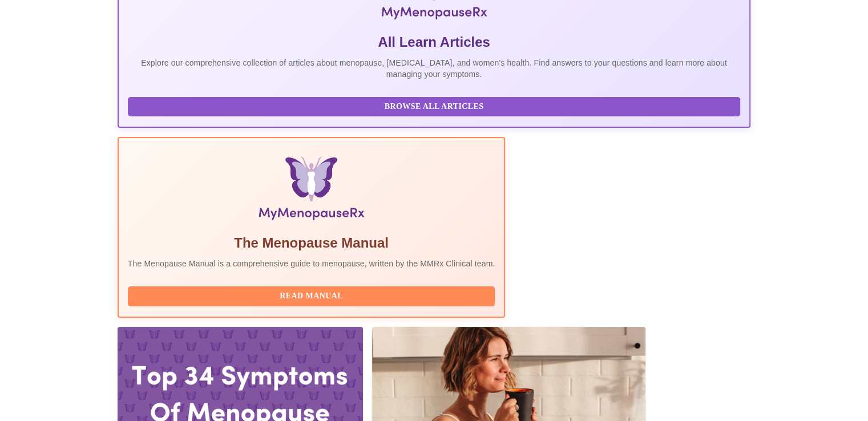  What do you see at coordinates (311, 296) in the screenshot?
I see `button: Read Manual` at bounding box center [311, 296].